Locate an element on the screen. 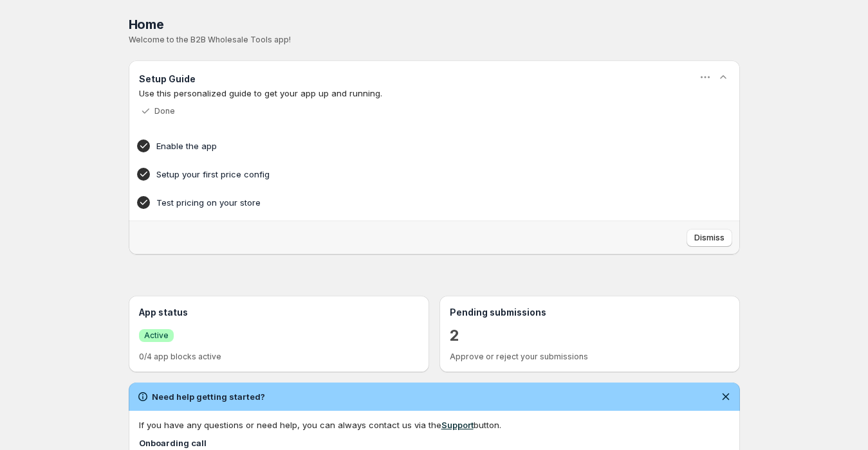 This screenshot has height=450, width=868. button: Dismiss is located at coordinates (709, 238).